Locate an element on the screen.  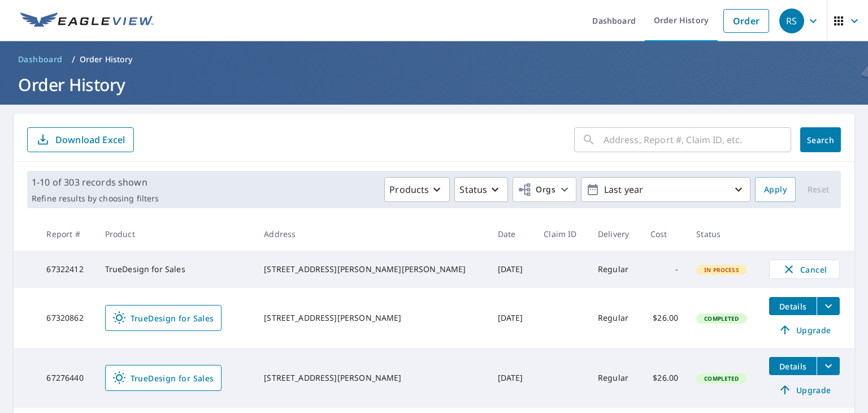
p: Last year is located at coordinates (666, 190).